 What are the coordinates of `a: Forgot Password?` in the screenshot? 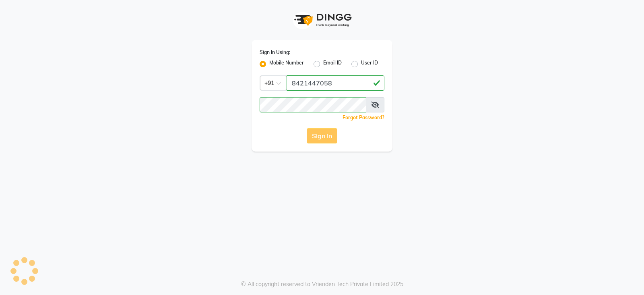 It's located at (363, 118).